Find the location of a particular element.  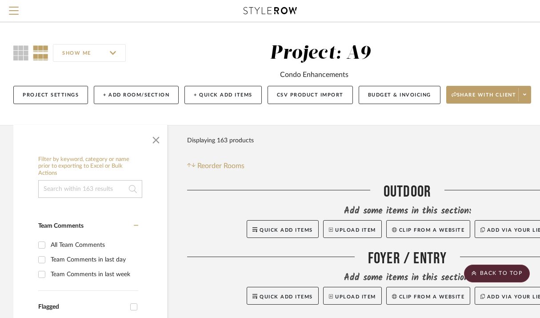

button: Close is located at coordinates (156, 138).